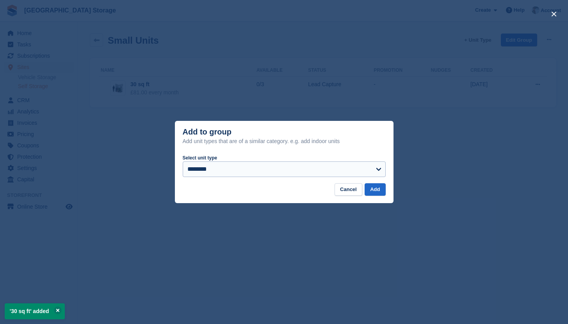 This screenshot has height=324, width=568. I want to click on div: Add unit types that are of a similar category. e.g. add indoor units, so click(261, 141).